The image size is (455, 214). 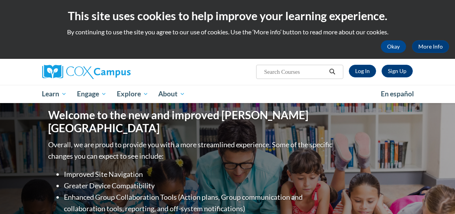 I want to click on span: About, so click(x=172, y=94).